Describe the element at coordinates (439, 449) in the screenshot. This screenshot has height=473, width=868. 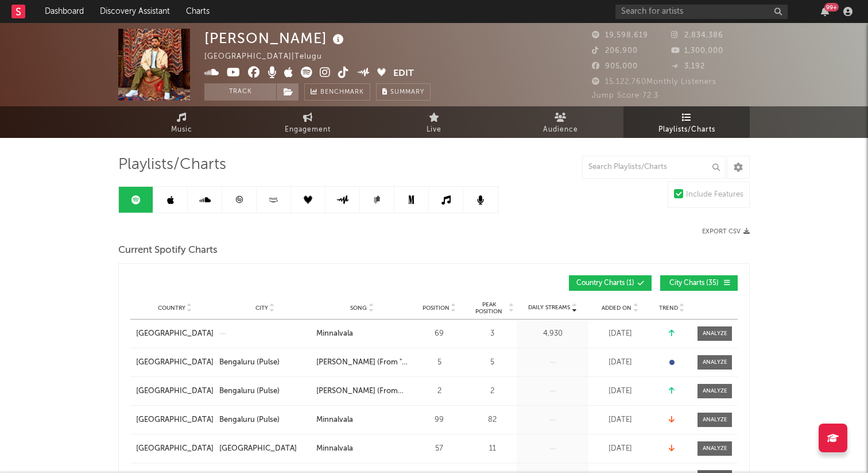
I see `div: 57` at that location.